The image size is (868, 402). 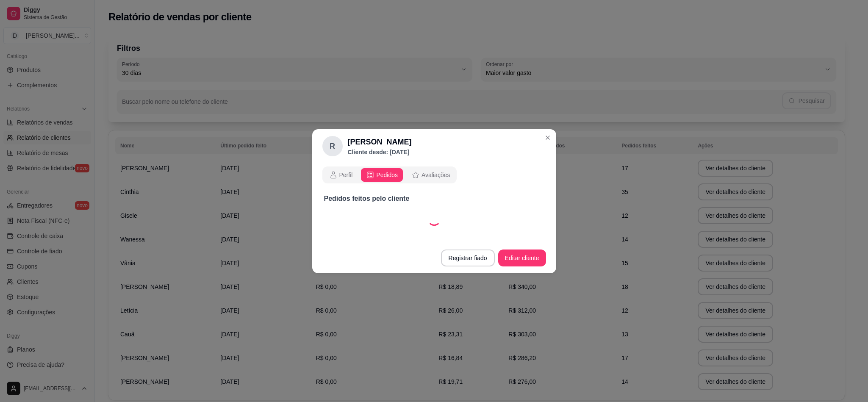 What do you see at coordinates (522, 258) in the screenshot?
I see `button: Editar cliente` at bounding box center [522, 258].